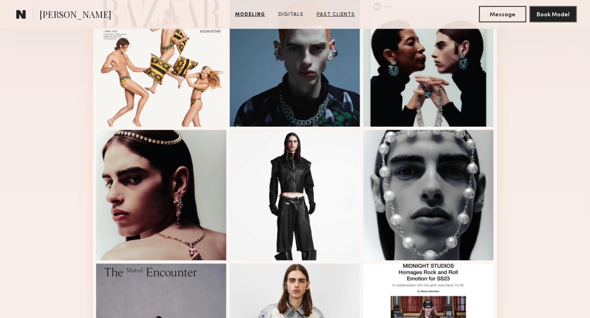 Image resolution: width=590 pixels, height=318 pixels. I want to click on a: Modeling, so click(250, 15).